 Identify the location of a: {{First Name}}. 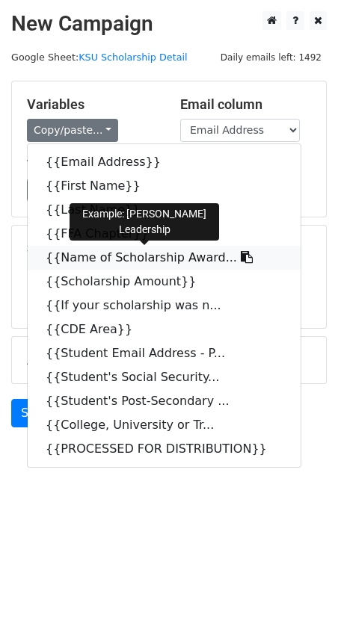
(164, 186).